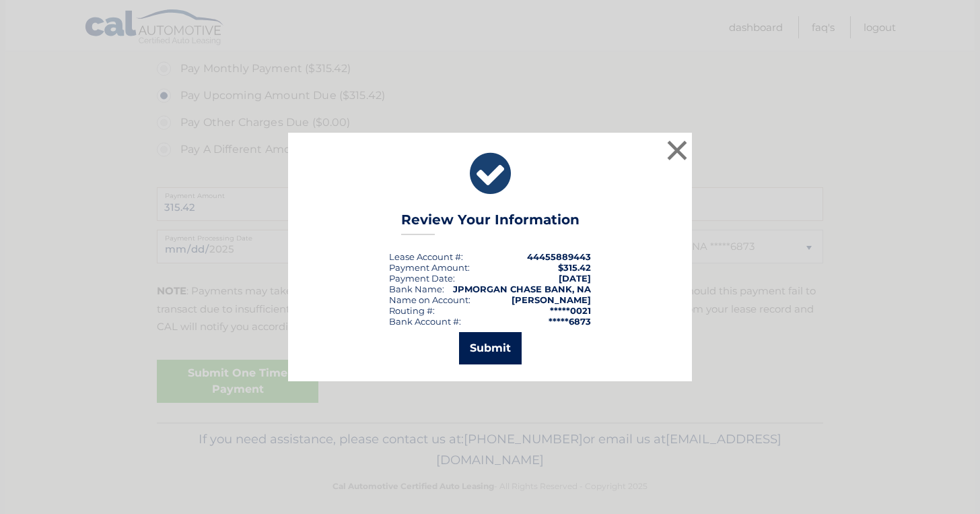  What do you see at coordinates (490, 348) in the screenshot?
I see `button: Submit` at bounding box center [490, 348].